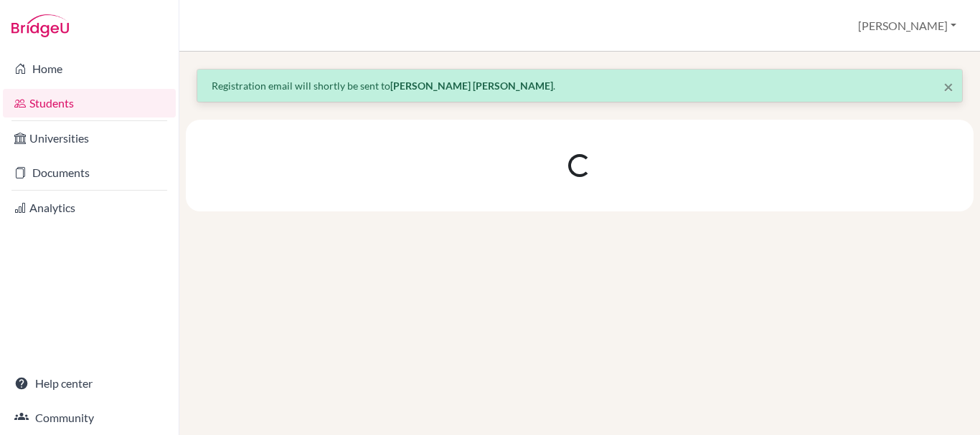 The image size is (980, 435). I want to click on a: Help center, so click(89, 384).